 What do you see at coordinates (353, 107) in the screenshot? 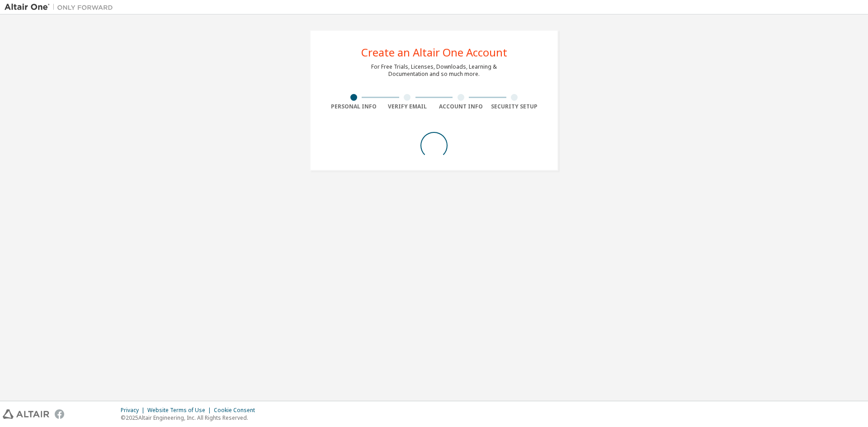
I see `div: Personal Info` at bounding box center [353, 107].